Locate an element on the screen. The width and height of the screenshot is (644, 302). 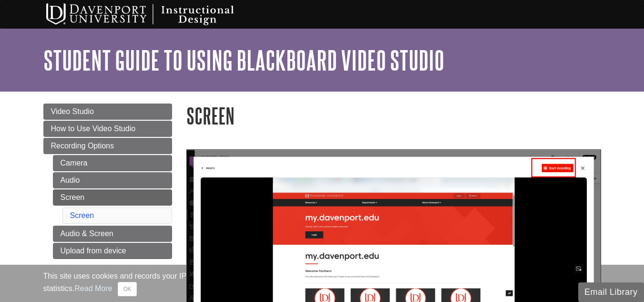
a: Recording Options is located at coordinates (108, 146).